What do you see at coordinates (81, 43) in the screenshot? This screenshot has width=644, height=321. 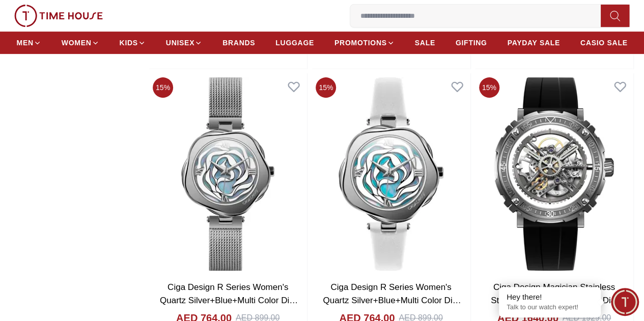 I see `a: WOMEN` at bounding box center [81, 43].